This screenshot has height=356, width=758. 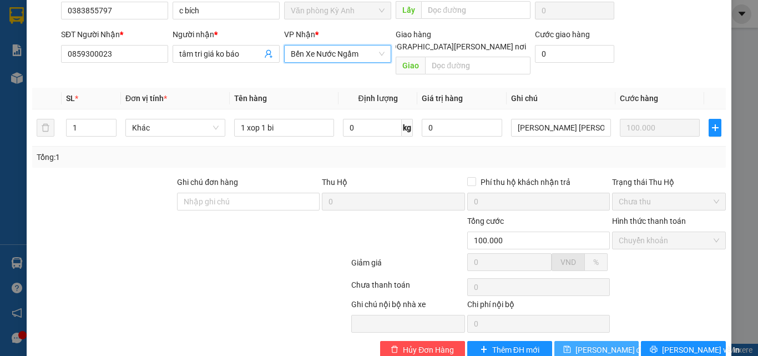 I want to click on input: Cước giao hàng, so click(x=575, y=54).